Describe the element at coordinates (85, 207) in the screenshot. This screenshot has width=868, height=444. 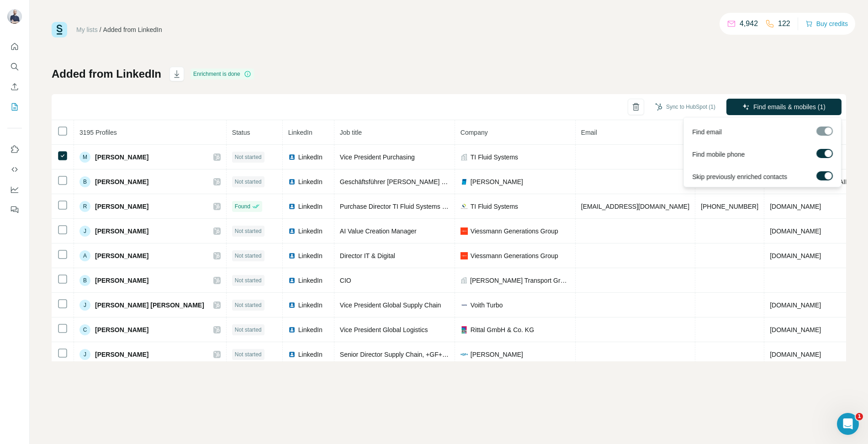
I see `div: R` at that location.